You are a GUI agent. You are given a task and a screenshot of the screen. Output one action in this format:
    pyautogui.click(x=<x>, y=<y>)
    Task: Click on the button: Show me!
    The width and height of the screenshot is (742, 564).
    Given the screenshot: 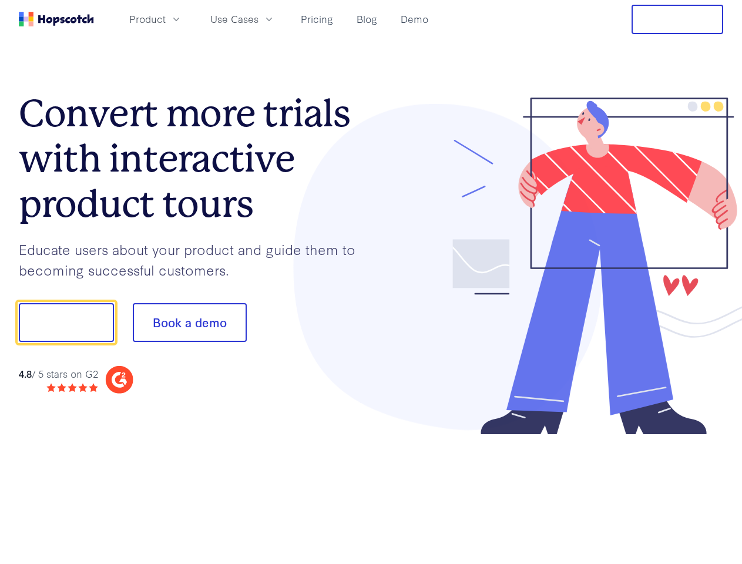 What is the action you would take?
    pyautogui.click(x=66, y=322)
    